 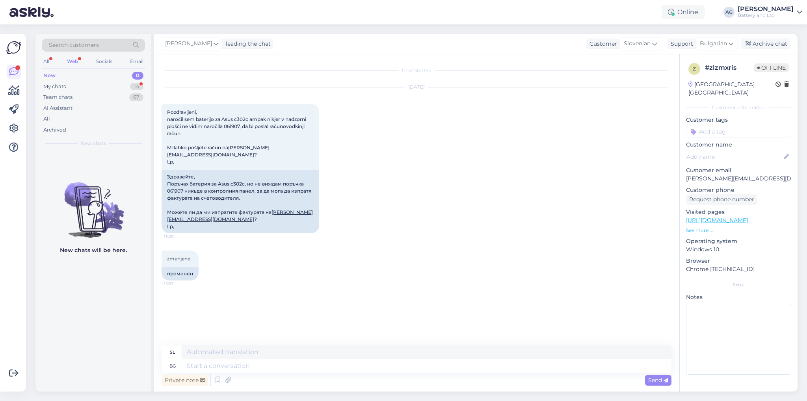 What do you see at coordinates (729, 68) in the screenshot?
I see `div: # zlzmxris` at bounding box center [729, 68].